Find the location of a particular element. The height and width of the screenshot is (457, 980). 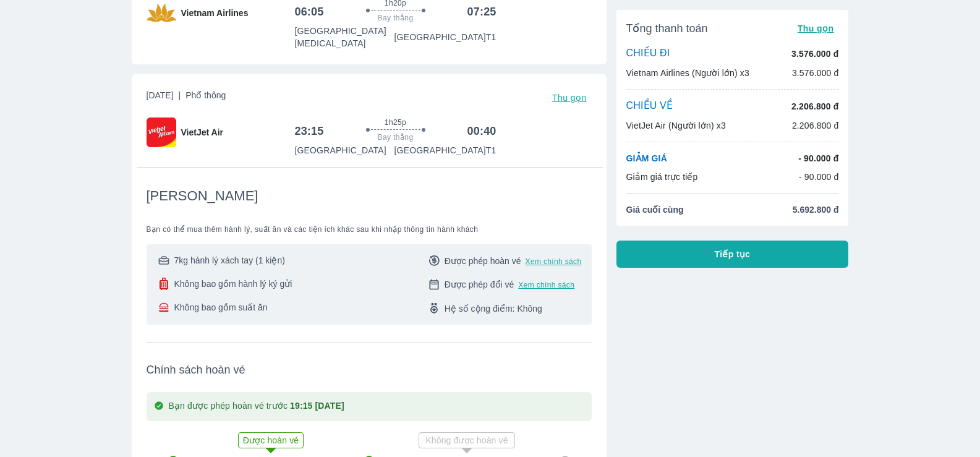

span: 7kg hành lý xách tay (1 kiện) is located at coordinates (229, 260).